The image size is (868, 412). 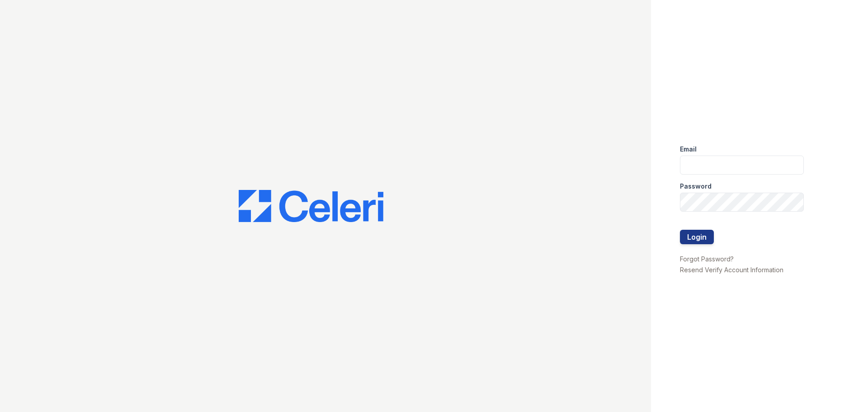 What do you see at coordinates (311, 206) in the screenshot?
I see `img: CE_Logo_Blue-a8612792a0a2168367f1c8372b55b34899dd931a85d93a1a3d3e32e68fde9ad4.png` at bounding box center [311, 206].